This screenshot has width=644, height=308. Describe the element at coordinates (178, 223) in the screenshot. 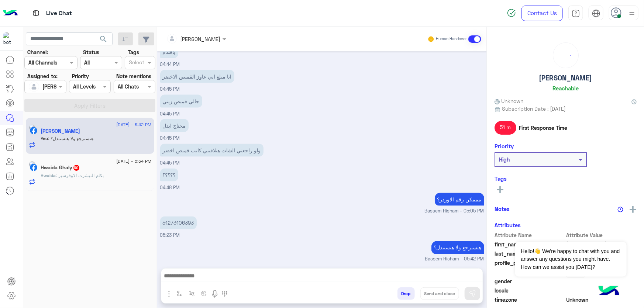

I see `p: 15/8/2025, 5:23 PM` at that location.